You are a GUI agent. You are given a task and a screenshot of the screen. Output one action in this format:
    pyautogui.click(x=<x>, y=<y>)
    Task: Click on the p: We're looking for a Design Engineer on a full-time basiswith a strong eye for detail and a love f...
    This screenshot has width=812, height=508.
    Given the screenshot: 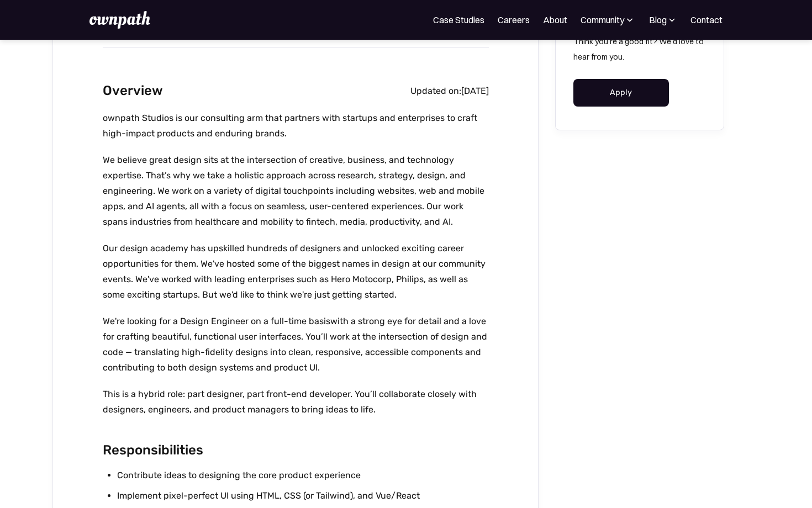 What is the action you would take?
    pyautogui.click(x=295, y=344)
    